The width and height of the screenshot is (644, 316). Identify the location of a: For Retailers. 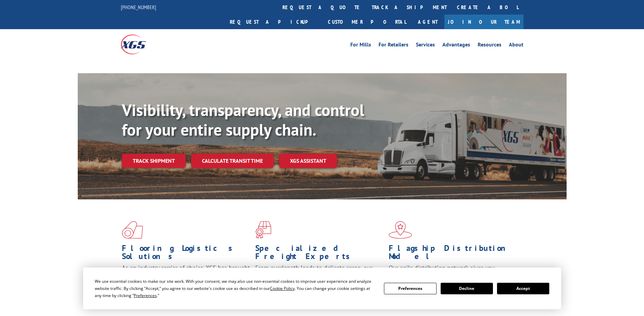
(393, 46).